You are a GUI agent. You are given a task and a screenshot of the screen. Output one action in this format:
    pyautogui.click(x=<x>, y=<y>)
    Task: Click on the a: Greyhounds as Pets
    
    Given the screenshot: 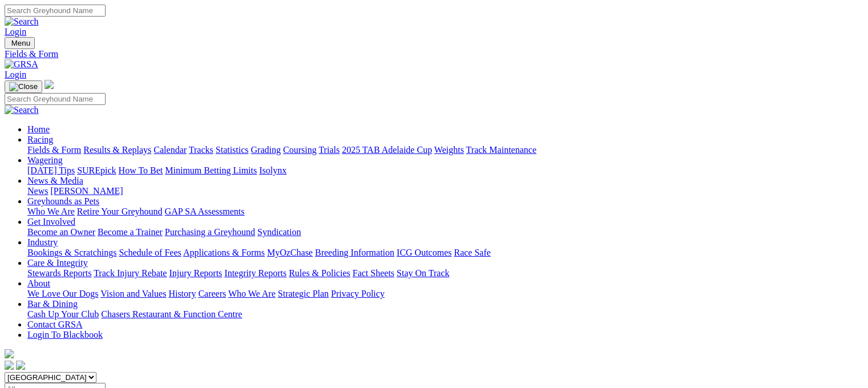 What is the action you would take?
    pyautogui.click(x=63, y=201)
    